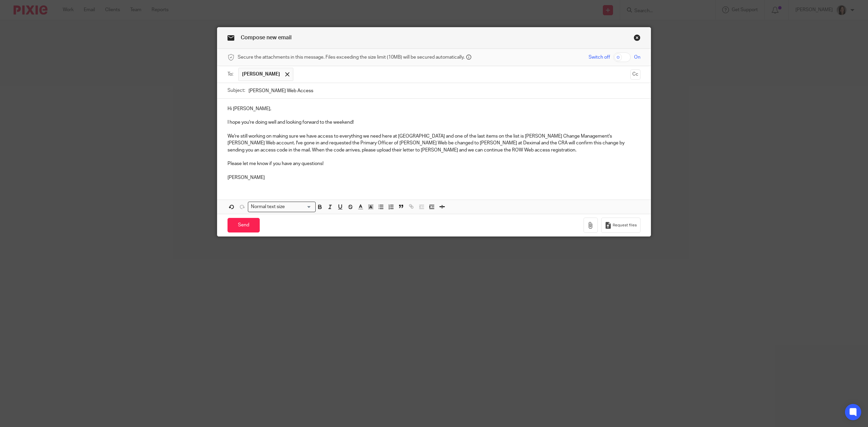 The image size is (868, 427). What do you see at coordinates (266, 38) in the screenshot?
I see `span: Compose new email` at bounding box center [266, 38].